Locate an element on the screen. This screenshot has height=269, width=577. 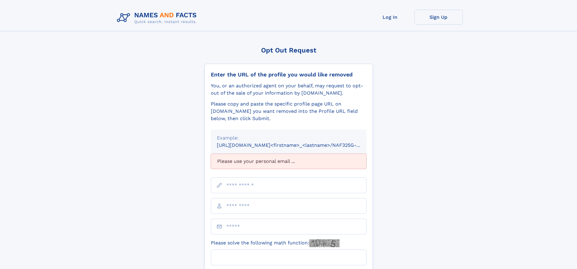
a: Sign Up is located at coordinates (439, 17).